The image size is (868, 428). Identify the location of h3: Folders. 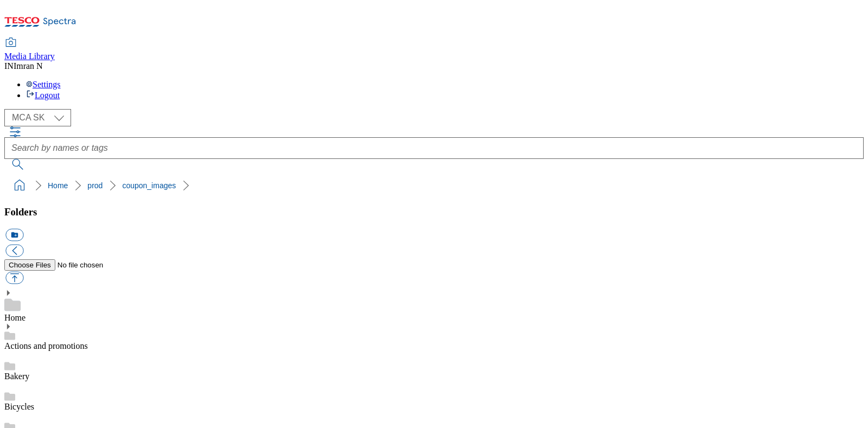
(434, 212).